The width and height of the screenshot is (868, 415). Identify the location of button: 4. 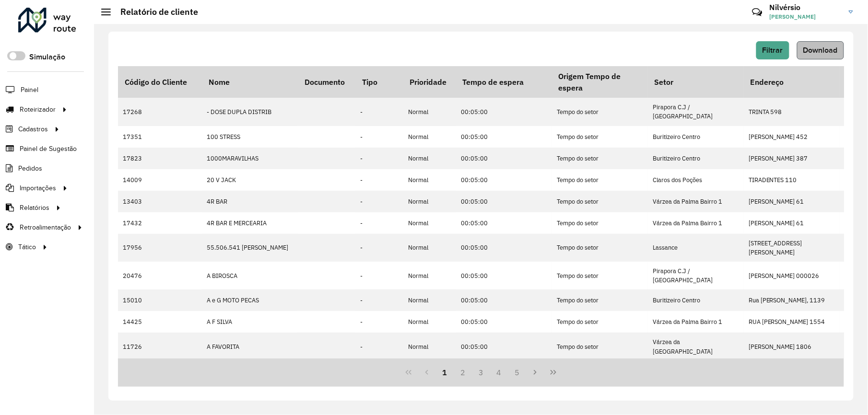
(500, 373).